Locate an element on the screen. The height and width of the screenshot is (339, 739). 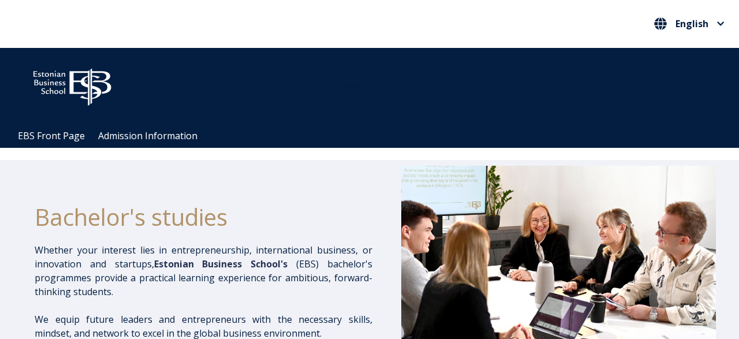
p: Whether your interest lies in entrepreneurship, international business, or innovation and startup... is located at coordinates (203, 271).